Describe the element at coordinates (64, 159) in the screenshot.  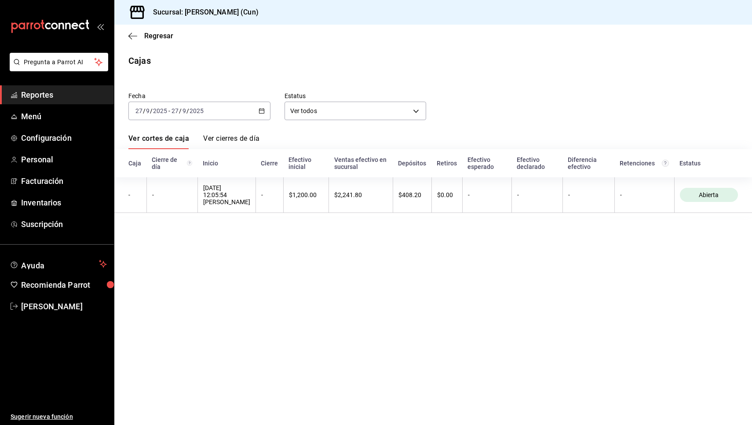
I see `span: Personal` at that location.